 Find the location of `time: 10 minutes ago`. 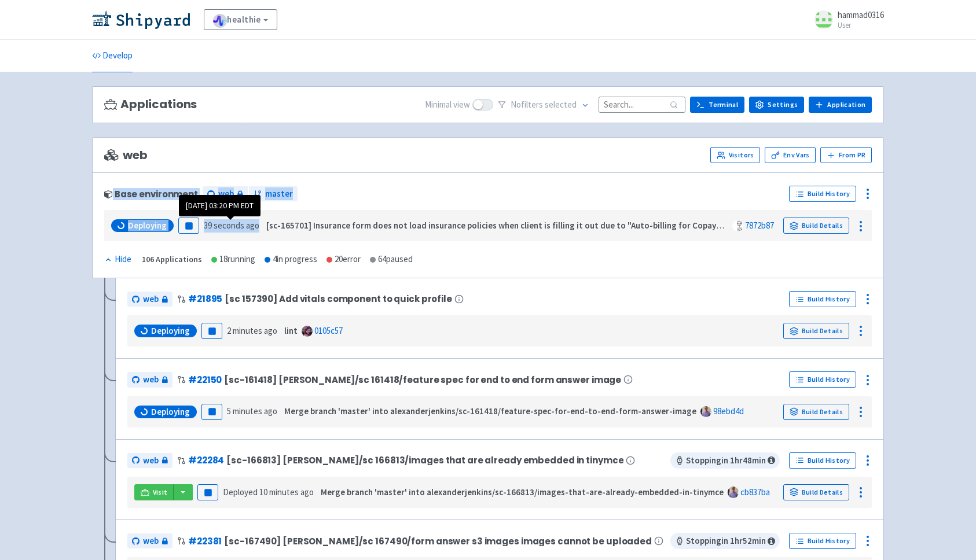

time: 10 minutes ago is located at coordinates (287, 492).